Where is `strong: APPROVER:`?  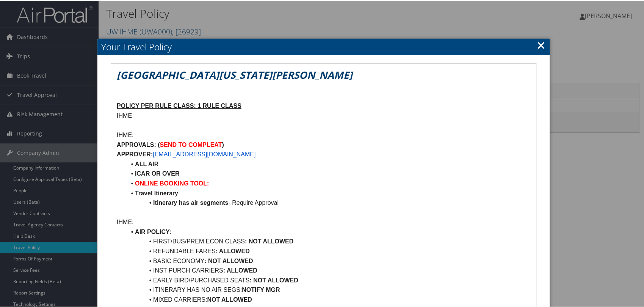
strong: APPROVER: is located at coordinates (135, 154).